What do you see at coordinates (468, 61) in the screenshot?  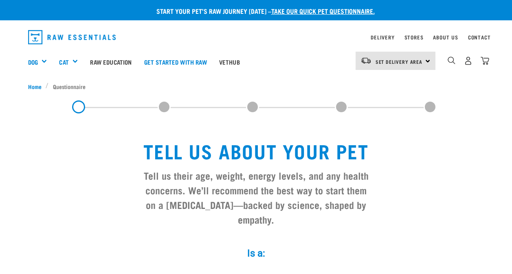 I see `img: user.png` at bounding box center [468, 61].